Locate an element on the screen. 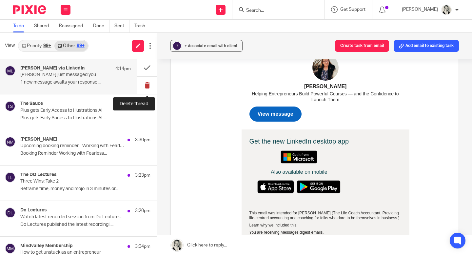 Image resolution: width=472 pixels, height=255 pixels. img: Download on the App Store is located at coordinates (75, 172).